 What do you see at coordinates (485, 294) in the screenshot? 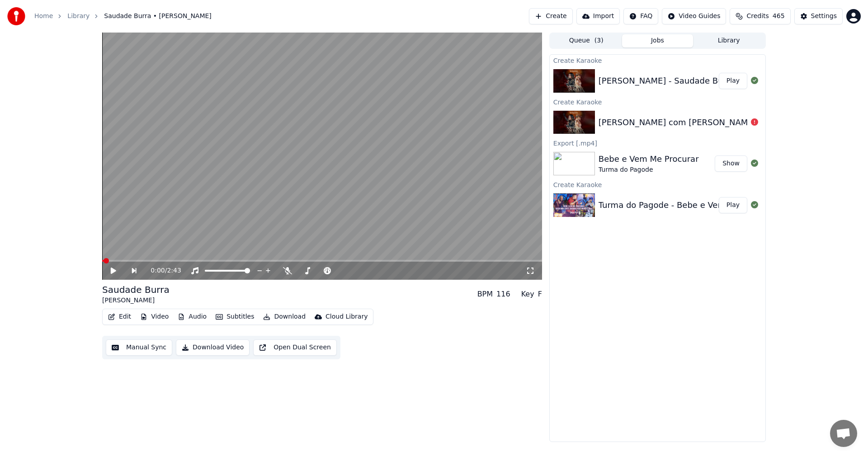
I see `div: BPM` at bounding box center [485, 294].